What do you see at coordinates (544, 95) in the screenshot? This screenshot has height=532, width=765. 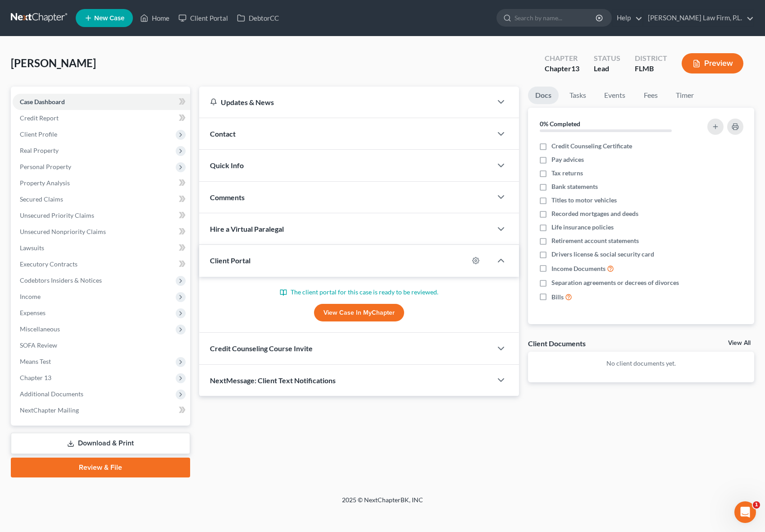 I see `a: Docs` at bounding box center [544, 95].